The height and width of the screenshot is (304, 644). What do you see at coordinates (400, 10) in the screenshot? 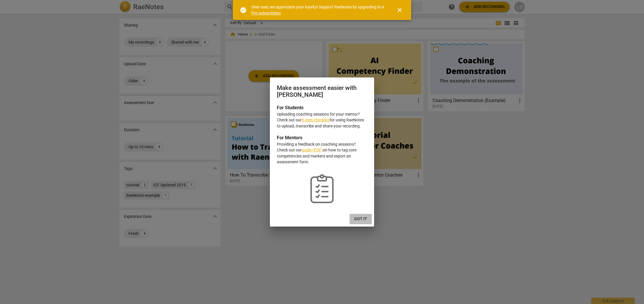
I see `button: Close` at bounding box center [400, 10].